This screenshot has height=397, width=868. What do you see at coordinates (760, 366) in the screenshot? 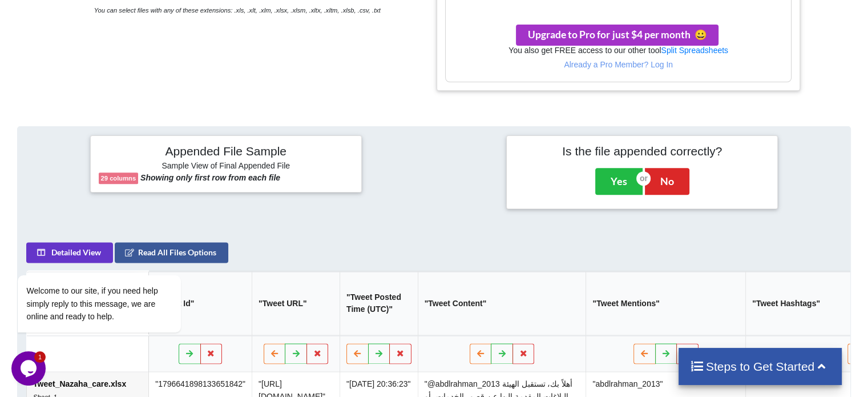
I see `h4: Steps to Get Started` at bounding box center [760, 366].